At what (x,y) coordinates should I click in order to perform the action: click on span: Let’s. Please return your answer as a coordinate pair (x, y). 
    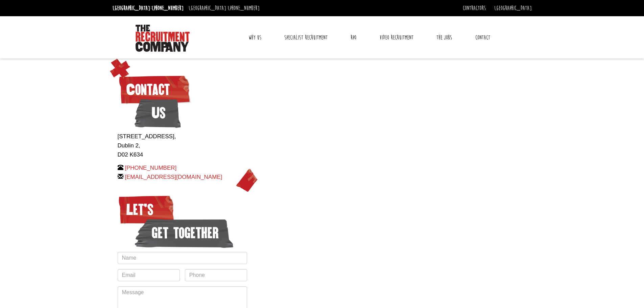
    Looking at the image, I should click on (146, 210).